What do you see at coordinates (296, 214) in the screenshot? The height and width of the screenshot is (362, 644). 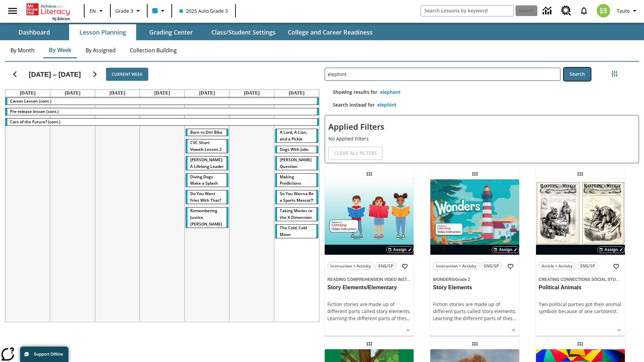 I see `span: Taking Movies to the X-Dimension` at bounding box center [296, 214].